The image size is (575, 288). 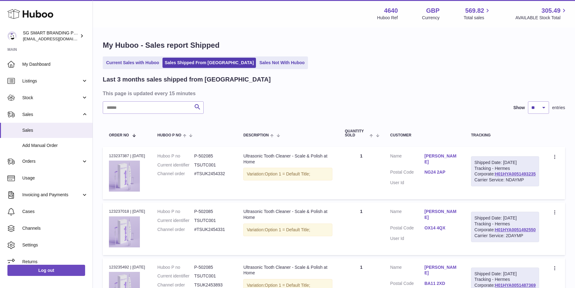 I want to click on label: Show, so click(x=519, y=107).